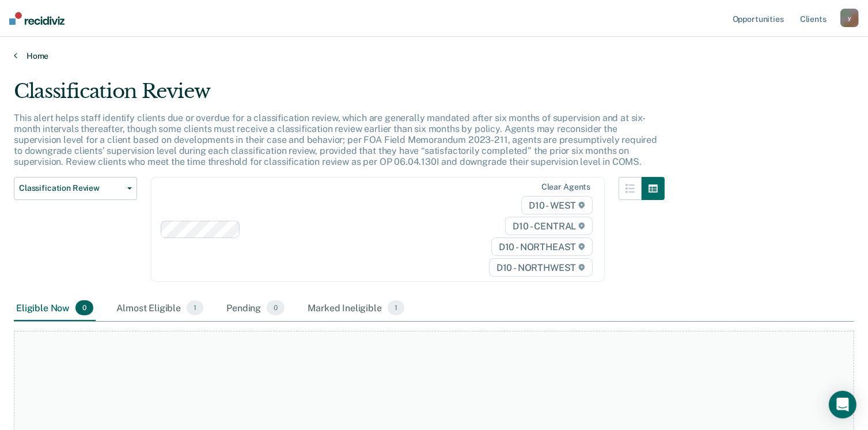 Image resolution: width=868 pixels, height=430 pixels. I want to click on span: D10 - NORTHEAST, so click(542, 247).